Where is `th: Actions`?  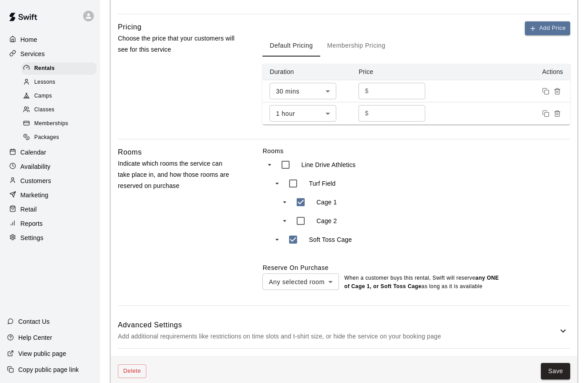
th: Actions is located at coordinates (506, 72).